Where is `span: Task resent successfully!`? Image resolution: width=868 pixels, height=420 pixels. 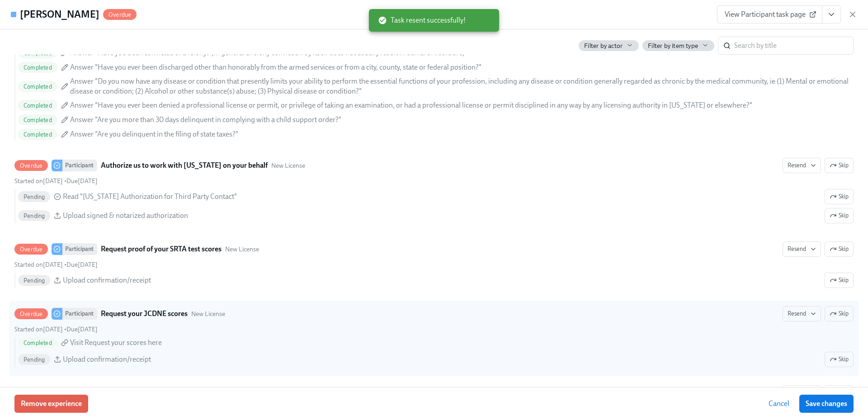
span: Task resent successfully! is located at coordinates (421, 20).